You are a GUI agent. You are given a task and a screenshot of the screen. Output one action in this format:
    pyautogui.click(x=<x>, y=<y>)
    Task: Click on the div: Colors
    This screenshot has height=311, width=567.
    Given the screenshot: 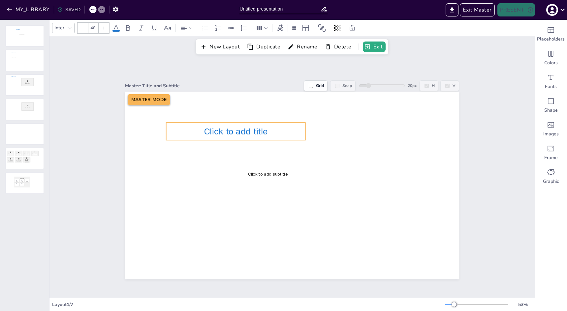 What is the action you would take?
    pyautogui.click(x=550, y=58)
    